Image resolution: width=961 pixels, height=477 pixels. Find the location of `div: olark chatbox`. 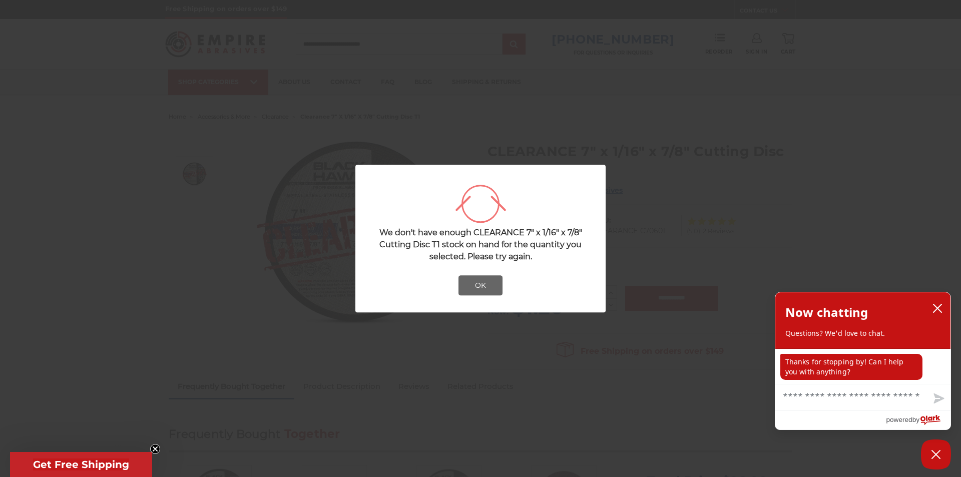

div: olark chatbox is located at coordinates (863, 361).